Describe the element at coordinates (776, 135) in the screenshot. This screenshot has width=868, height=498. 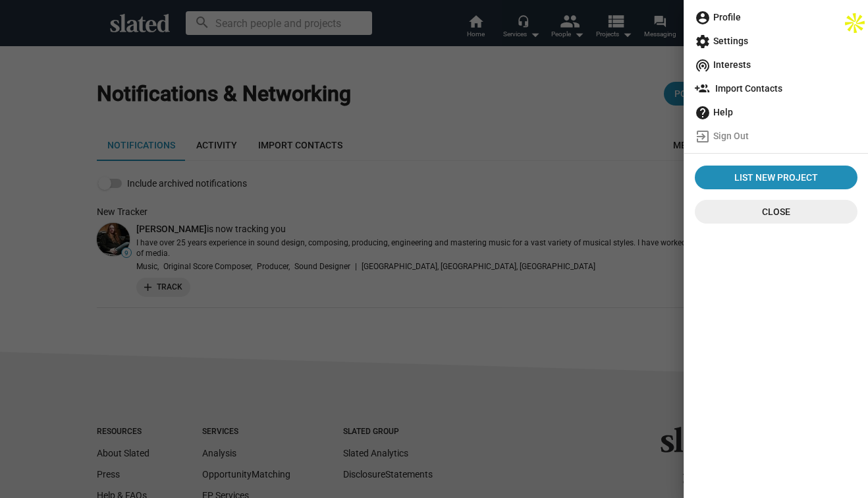
I see `span: Sign Out` at that location.